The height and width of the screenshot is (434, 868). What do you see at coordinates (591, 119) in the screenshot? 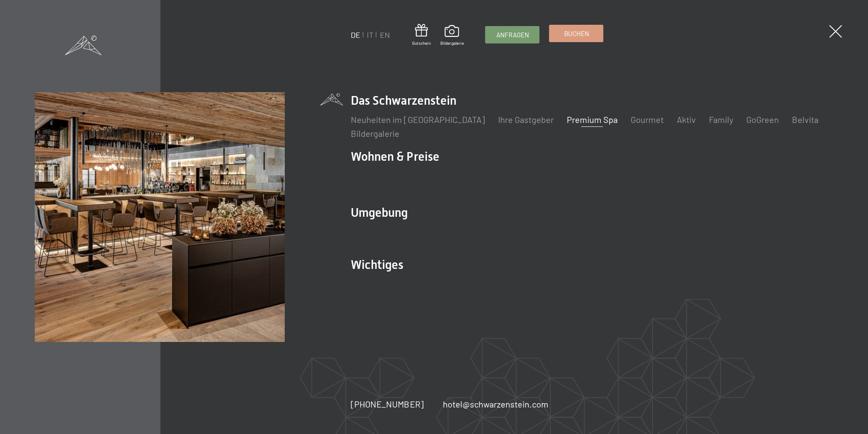
I see `a: Premium Spa` at bounding box center [591, 119].